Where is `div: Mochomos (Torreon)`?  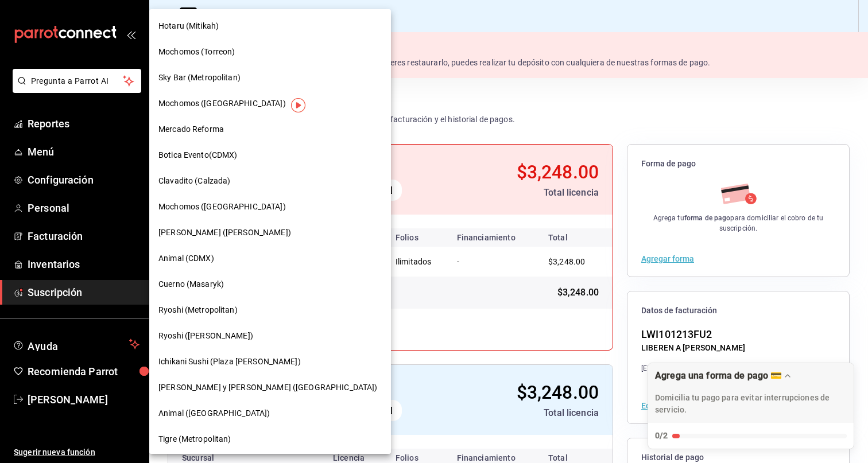
div: Mochomos (Torreon) is located at coordinates (270, 52).